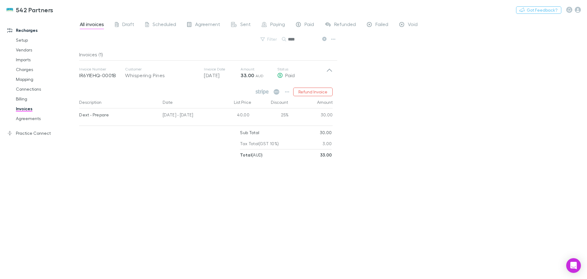 This screenshot has width=587, height=279. What do you see at coordinates (234, 116) in the screenshot?
I see `div: 40.00` at bounding box center [234, 116].